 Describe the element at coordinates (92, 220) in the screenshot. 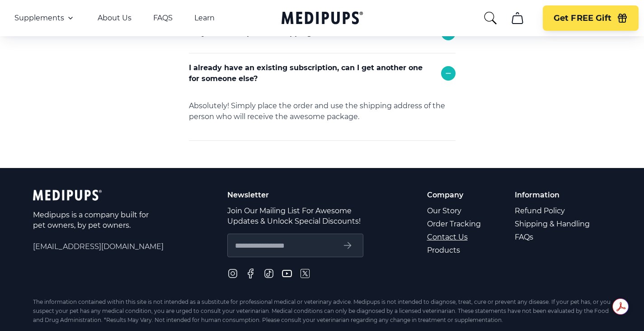

I see `p: Medipups is a company built for pet owners, by pet owners.` at that location.